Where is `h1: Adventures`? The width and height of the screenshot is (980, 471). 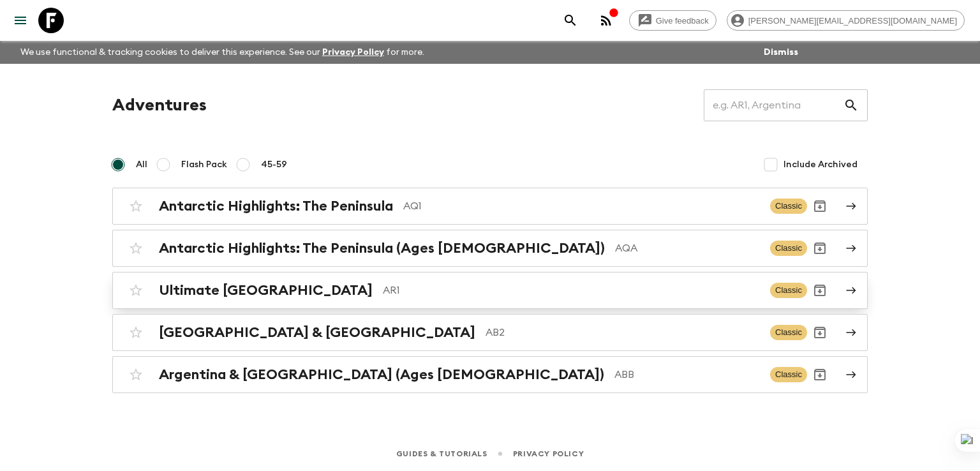
h1: Adventures is located at coordinates (160, 105).